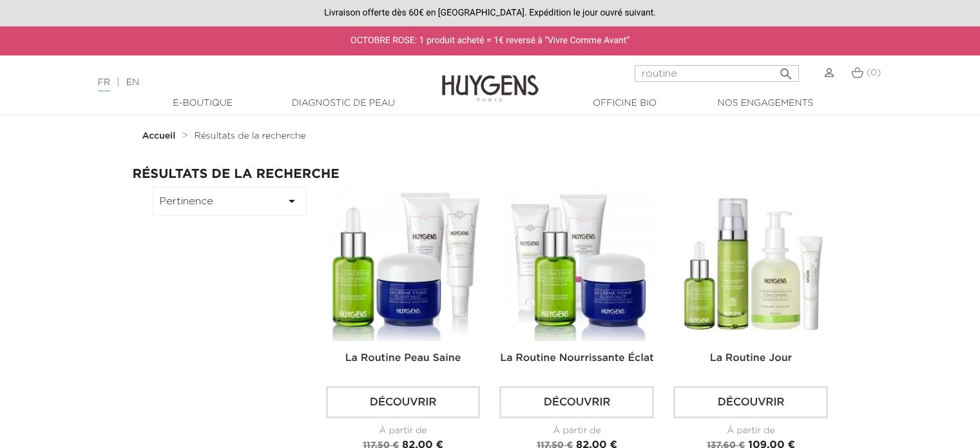 The height and width of the screenshot is (448, 980). Describe the element at coordinates (403, 358) in the screenshot. I see `a: La Routine Peau Saine` at that location.